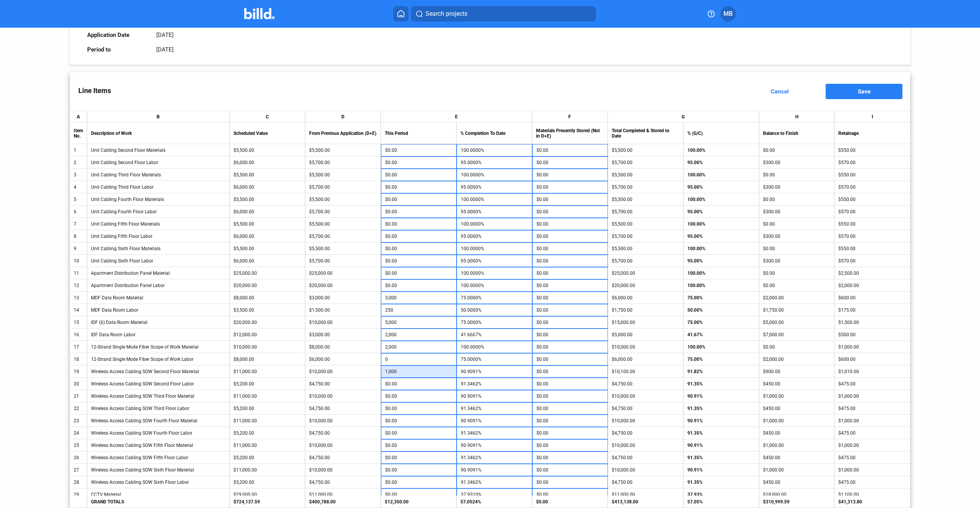 This screenshot has width=980, height=508. Describe the element at coordinates (158, 175) in the screenshot. I see `div: Unit Cabling Third Floor Materials` at that location.